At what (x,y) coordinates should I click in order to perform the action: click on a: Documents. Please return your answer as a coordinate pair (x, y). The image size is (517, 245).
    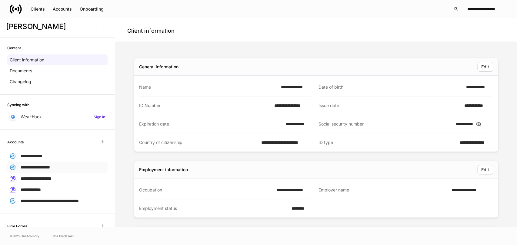
    Looking at the image, I should click on (57, 71).